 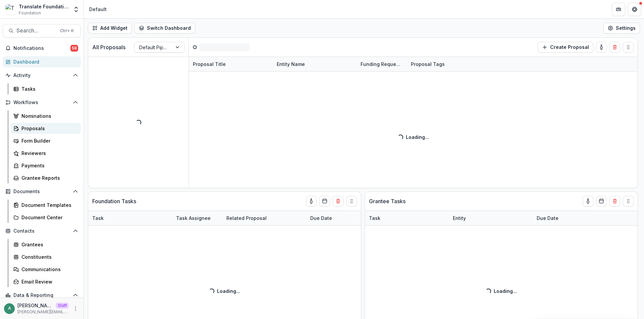 I want to click on button: Switch Dashboard, so click(x=165, y=28).